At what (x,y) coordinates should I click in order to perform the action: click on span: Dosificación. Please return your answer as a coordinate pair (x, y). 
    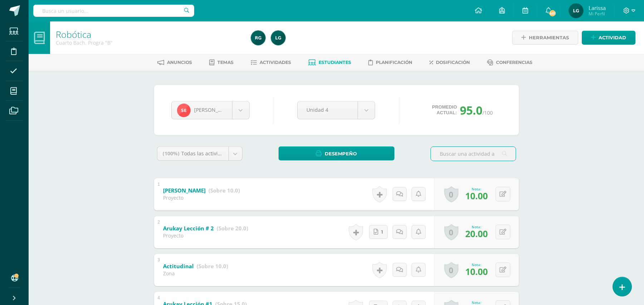
    Looking at the image, I should click on (453, 62).